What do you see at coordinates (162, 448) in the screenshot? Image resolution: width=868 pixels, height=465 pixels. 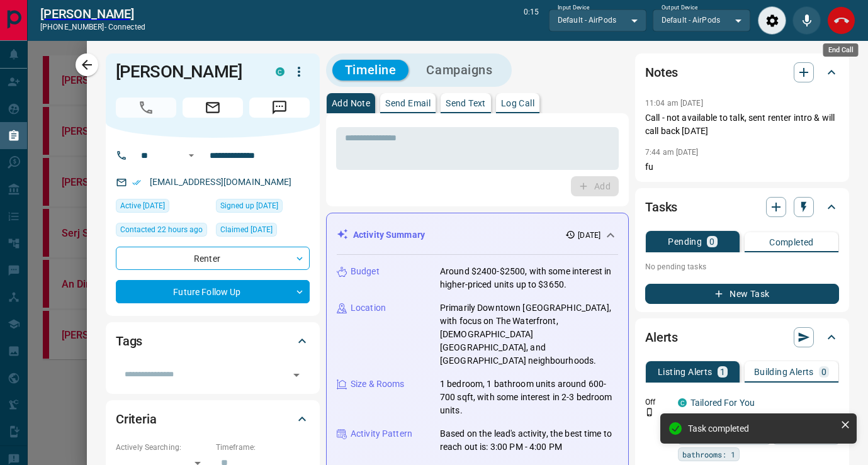 I see `p: Actively Searching:` at bounding box center [162, 448].